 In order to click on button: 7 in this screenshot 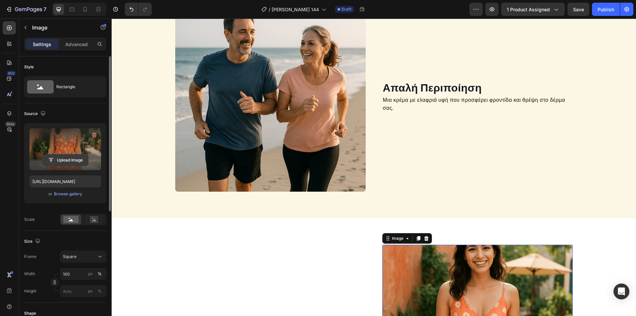, I will do `click(26, 9)`.